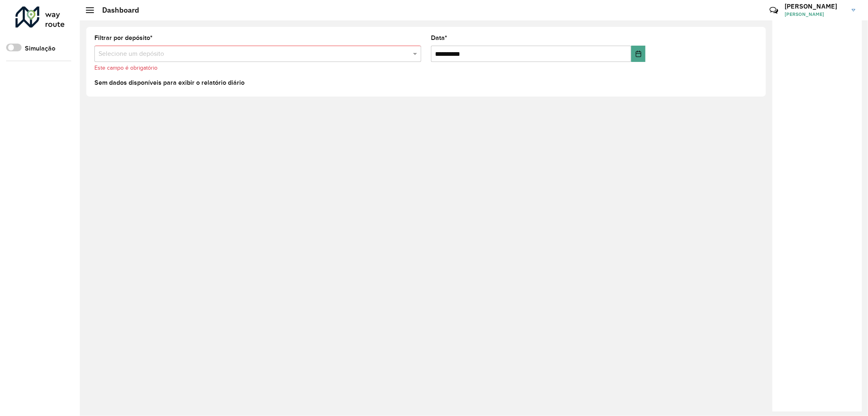 The height and width of the screenshot is (416, 868). What do you see at coordinates (40, 48) in the screenshot?
I see `label: Simulação` at bounding box center [40, 48].